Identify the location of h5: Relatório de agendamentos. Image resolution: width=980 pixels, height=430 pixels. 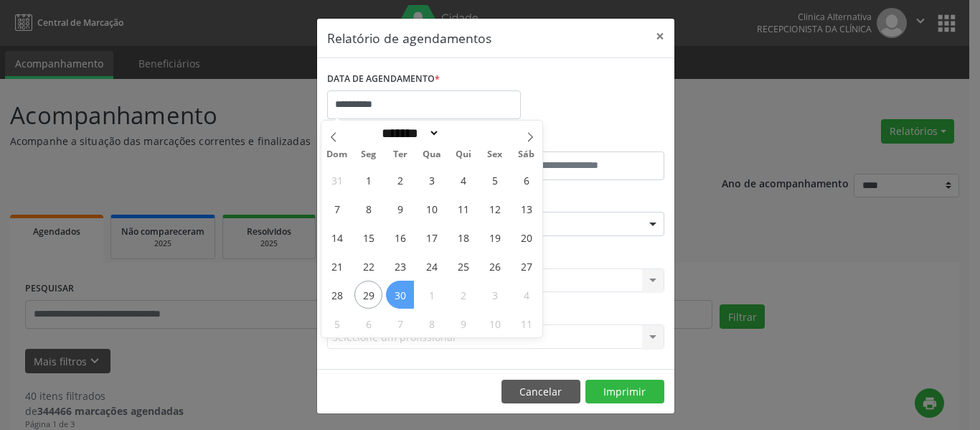
(409, 38).